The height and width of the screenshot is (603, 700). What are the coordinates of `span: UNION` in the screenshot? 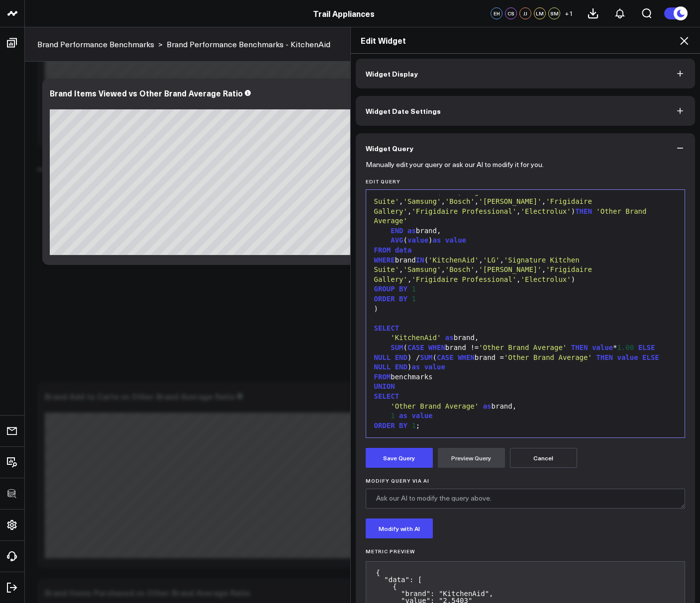 It's located at (384, 386).